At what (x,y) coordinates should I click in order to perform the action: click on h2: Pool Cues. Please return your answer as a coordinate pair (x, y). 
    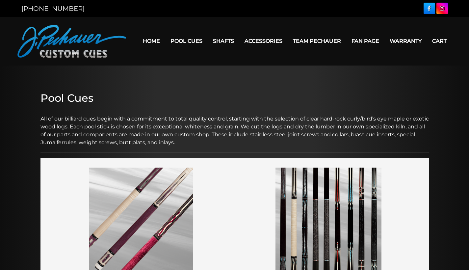
    Looking at the image, I should click on (235, 98).